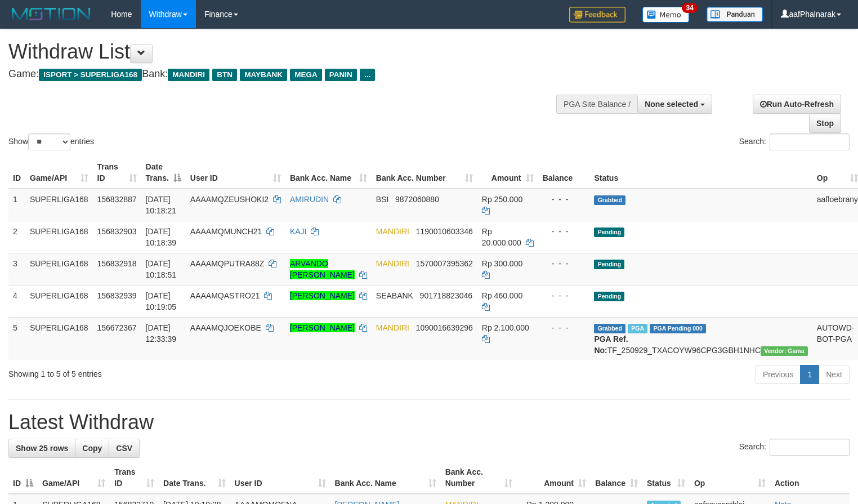 Image resolution: width=858 pixels, height=504 pixels. What do you see at coordinates (299, 232) in the screenshot?
I see `a: KAJI` at bounding box center [299, 232].